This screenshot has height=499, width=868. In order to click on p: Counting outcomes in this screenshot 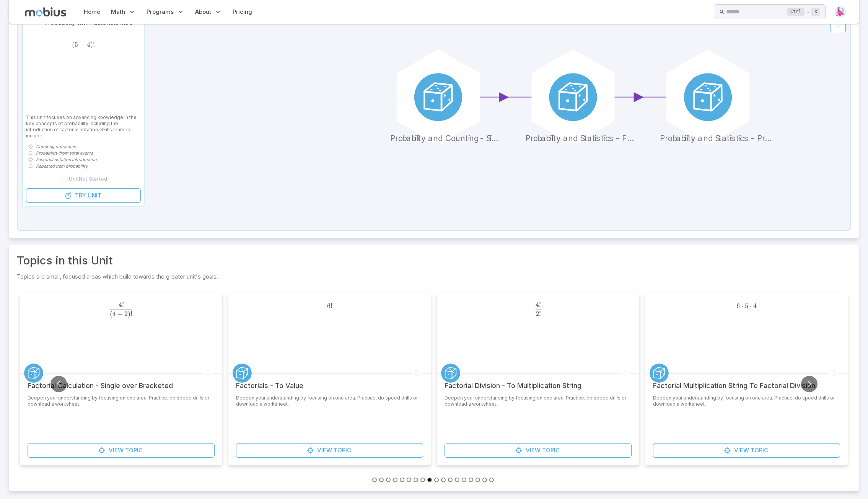, I will do `click(56, 147)`.